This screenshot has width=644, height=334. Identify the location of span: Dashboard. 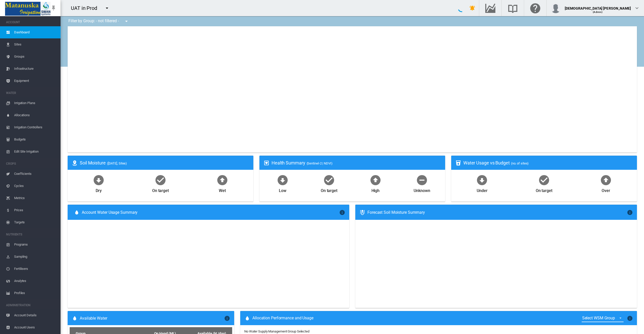
(35, 32).